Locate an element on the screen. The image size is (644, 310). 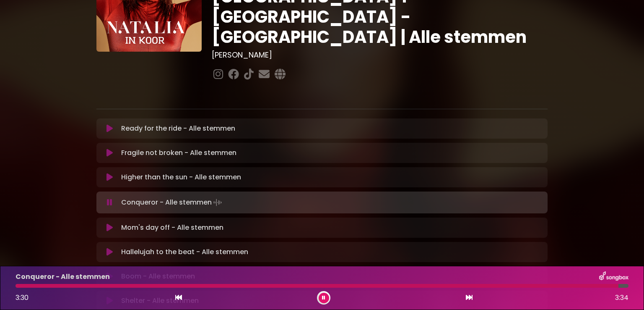
span: 3:34 is located at coordinates (622, 298).